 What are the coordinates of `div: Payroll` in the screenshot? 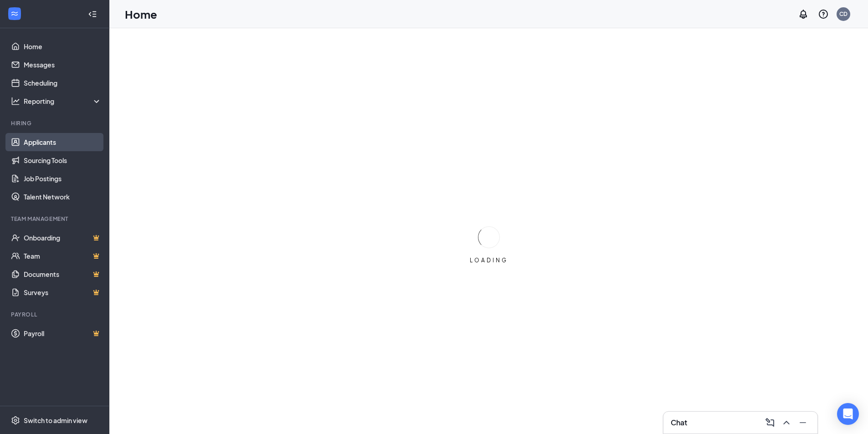 It's located at (55, 314).